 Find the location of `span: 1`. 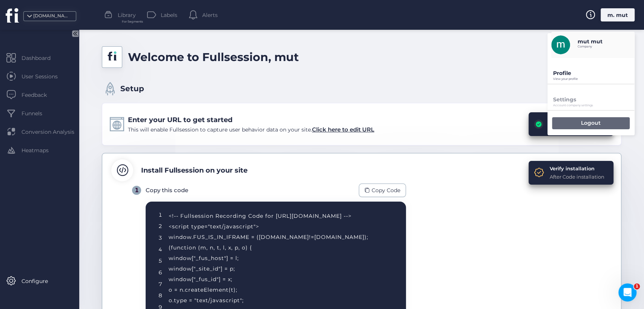

span: 1 is located at coordinates (637, 286).